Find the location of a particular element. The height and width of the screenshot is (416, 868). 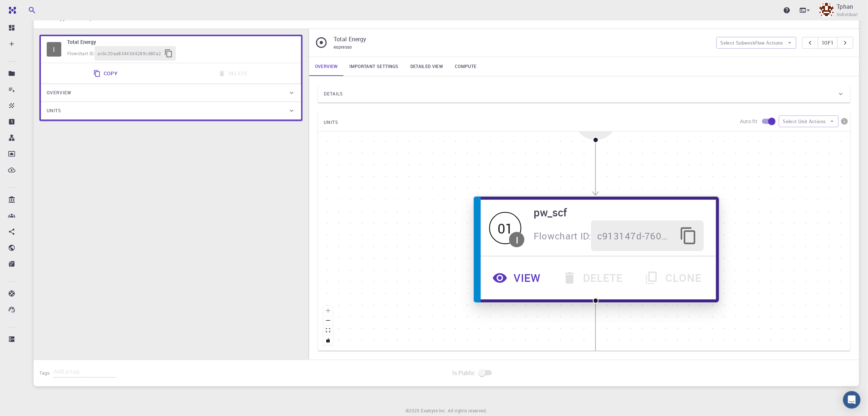

span: c913147d-760d-496d-93a7-dc0771034d54 is located at coordinates (635, 236).